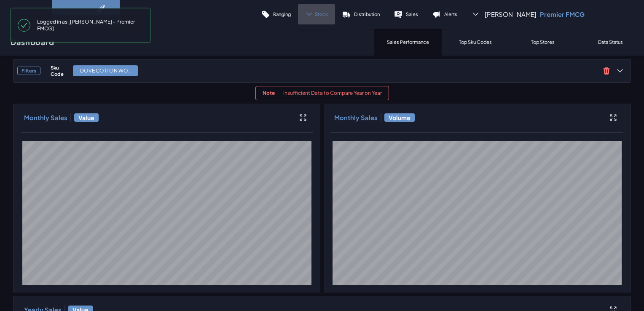 The height and width of the screenshot is (311, 644). I want to click on p: Ranging, so click(282, 14).